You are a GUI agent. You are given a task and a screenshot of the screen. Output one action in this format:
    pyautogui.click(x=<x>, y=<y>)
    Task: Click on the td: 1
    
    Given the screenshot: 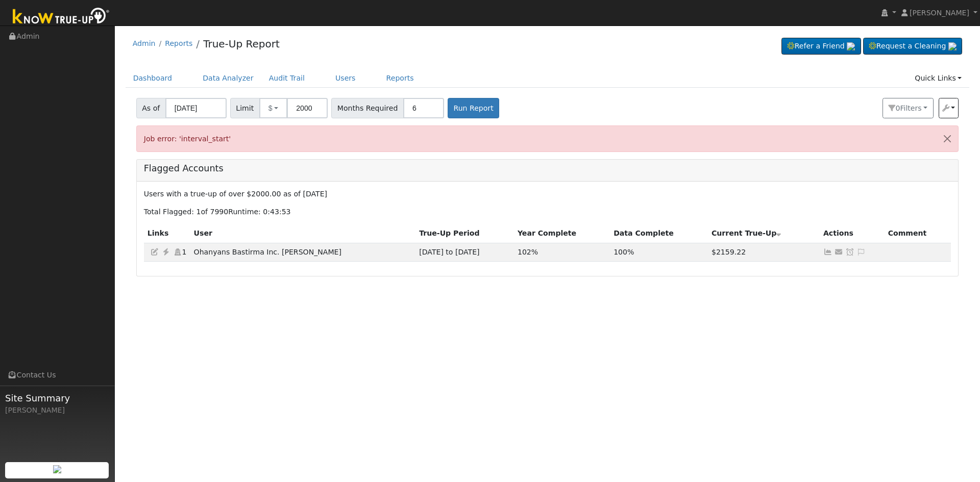 What is the action you would take?
    pyautogui.click(x=167, y=252)
    